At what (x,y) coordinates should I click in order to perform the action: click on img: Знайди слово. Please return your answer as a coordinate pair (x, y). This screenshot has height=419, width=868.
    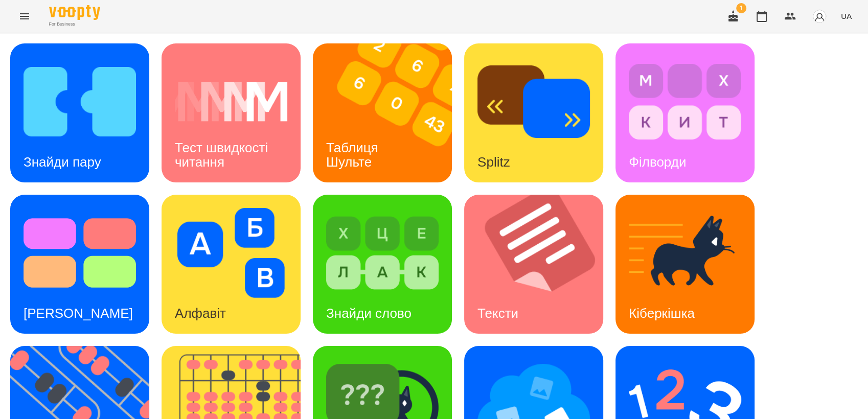
    Looking at the image, I should click on (382, 253).